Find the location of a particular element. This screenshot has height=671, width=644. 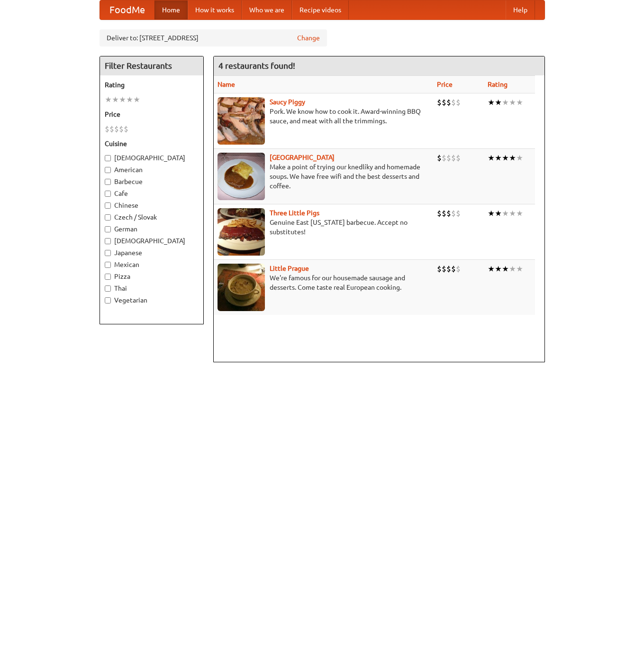

label: Barbecue is located at coordinates (152, 182).